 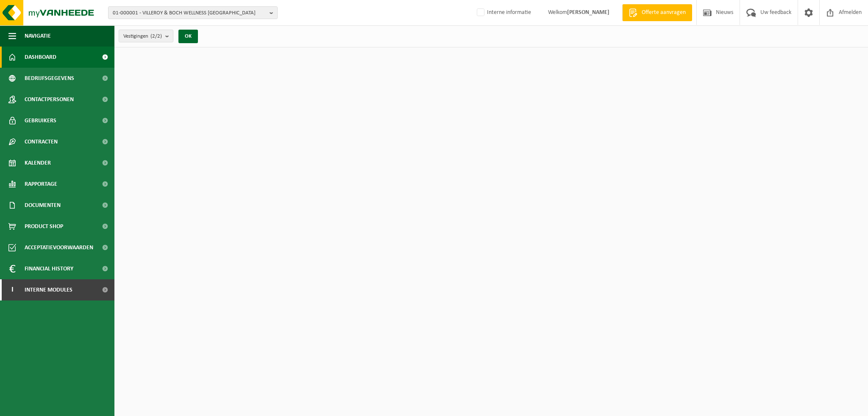 I want to click on span: Acceptatievoorwaarden, so click(x=59, y=247).